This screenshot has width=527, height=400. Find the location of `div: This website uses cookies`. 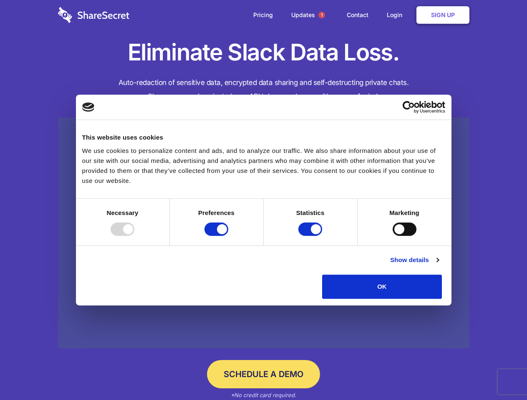

div: This website uses cookies is located at coordinates (264, 138).